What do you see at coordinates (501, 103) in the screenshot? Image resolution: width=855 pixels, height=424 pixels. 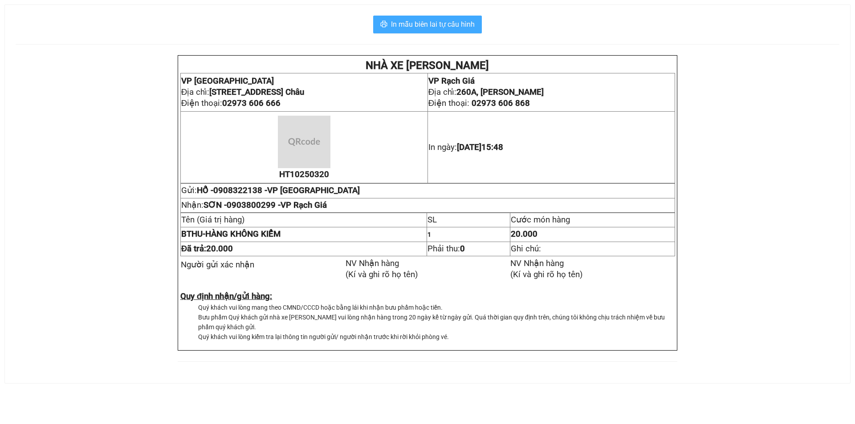 I see `span: 02973 606 868` at bounding box center [501, 103].